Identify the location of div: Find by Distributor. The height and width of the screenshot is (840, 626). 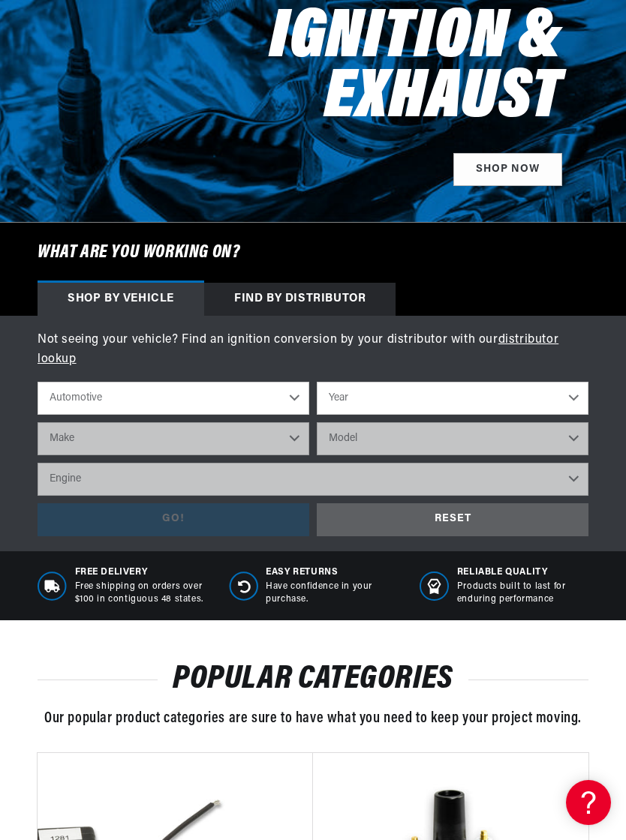
(299, 299).